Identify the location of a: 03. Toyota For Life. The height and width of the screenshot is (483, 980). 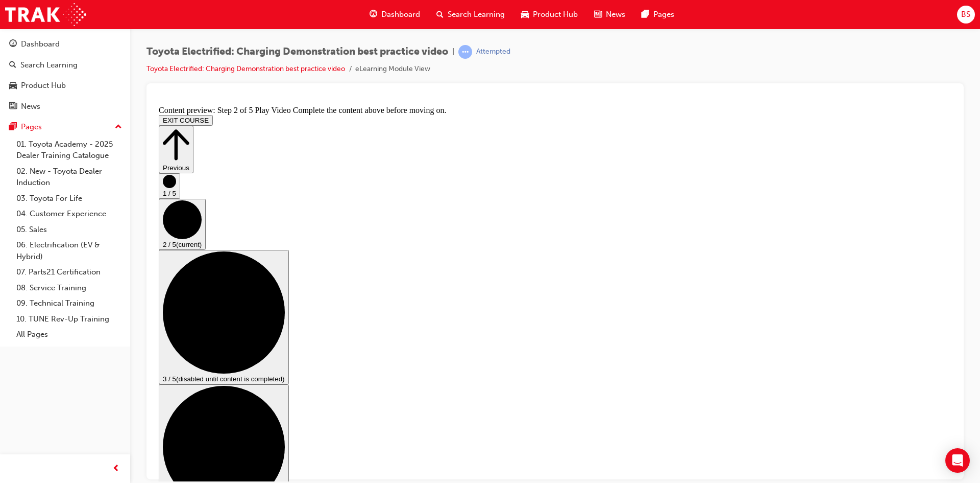
(69, 198).